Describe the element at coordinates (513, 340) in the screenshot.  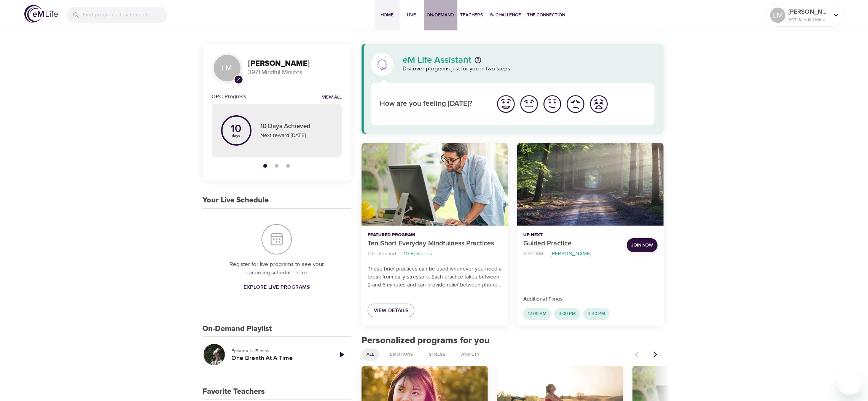
I see `h2: Personalized programs for you` at that location.